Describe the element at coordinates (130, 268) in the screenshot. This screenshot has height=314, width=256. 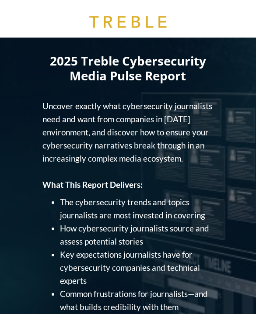
I see `span: Key expectations journalists have for cybersecurity companies and technical experts` at that location.